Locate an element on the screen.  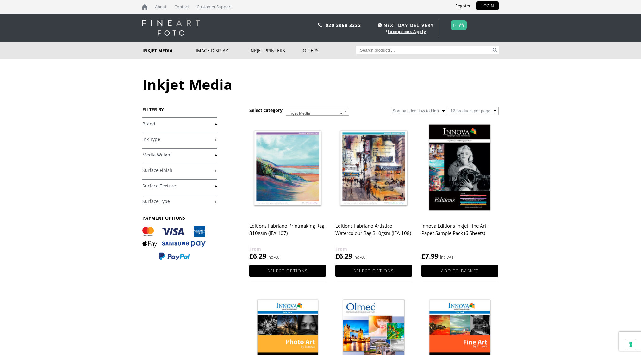
a: Select options for “Editions Fabriano Artistico Watercolour Rag 310gsm (IFA-108)” is located at coordinates (374, 271).